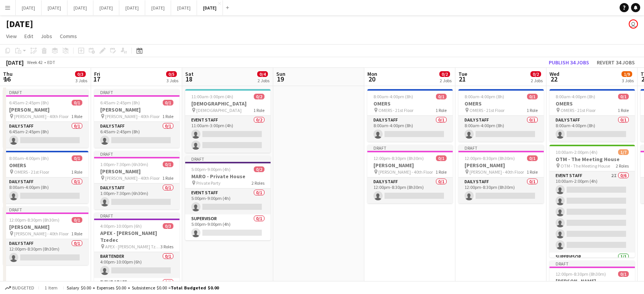 Image resolution: width=644 pixels, height=294 pixels. Describe the element at coordinates (35, 62) in the screenshot. I see `span: Week 42` at that location.